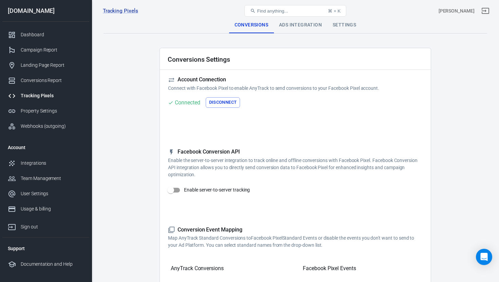  I want to click on div: Settings, so click(344, 25).